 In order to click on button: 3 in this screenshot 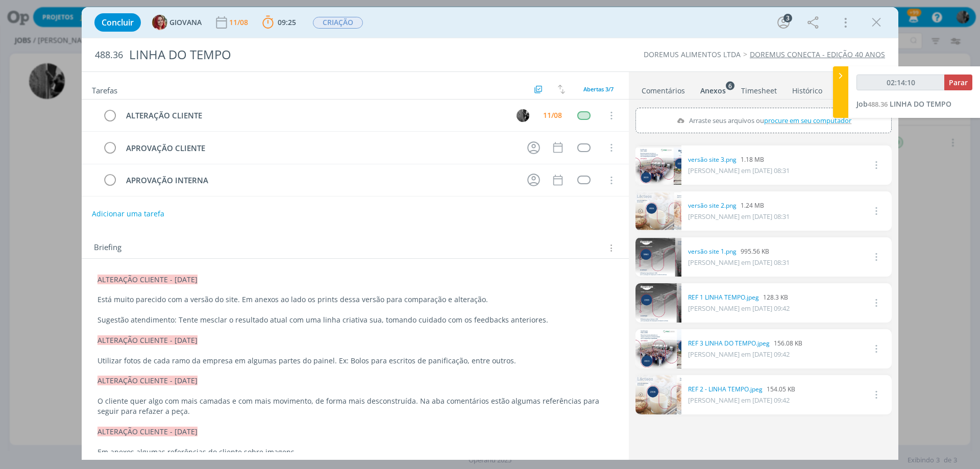, I will do `click(783, 23)`.